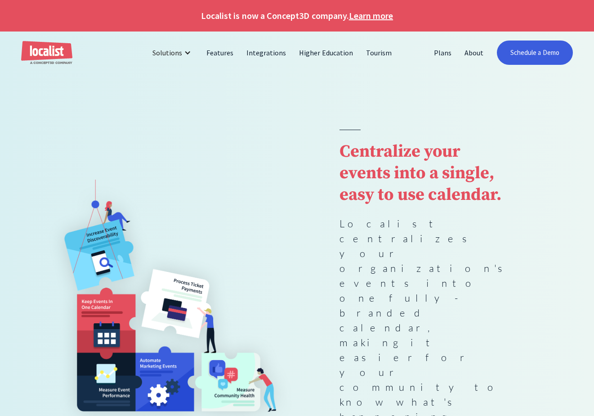  I want to click on a: About, so click(474, 53).